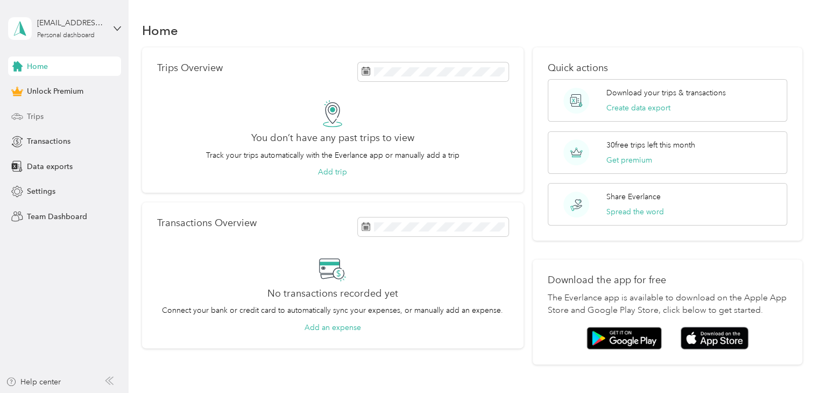  What do you see at coordinates (629, 160) in the screenshot?
I see `button: Get premium` at bounding box center [629, 160].